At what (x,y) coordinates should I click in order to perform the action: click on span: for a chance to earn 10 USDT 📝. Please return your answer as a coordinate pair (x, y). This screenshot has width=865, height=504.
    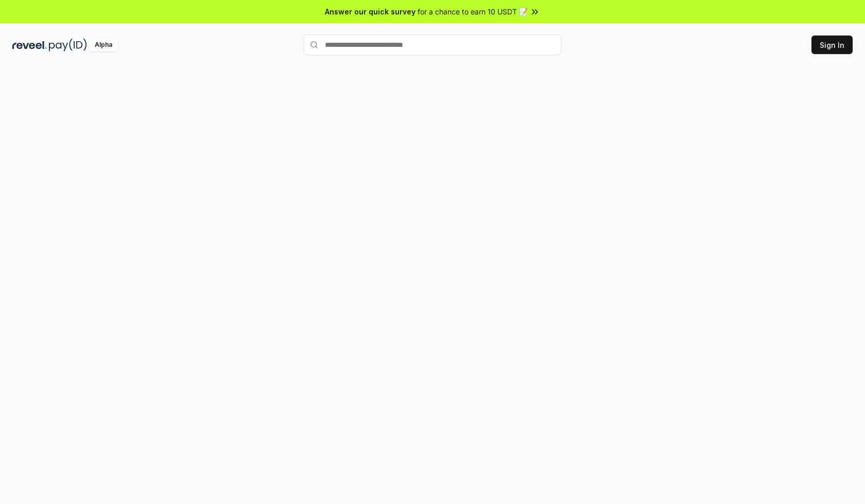
    Looking at the image, I should click on (473, 11).